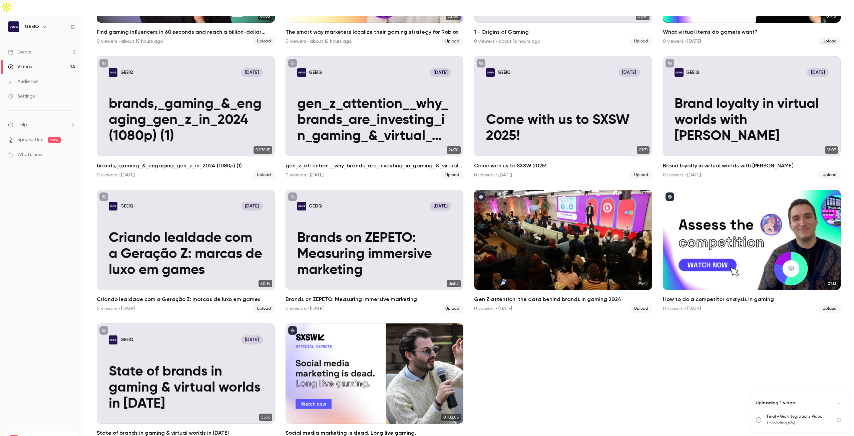 The width and height of the screenshot is (854, 436). What do you see at coordinates (374, 120) in the screenshot?
I see `p: gen_z_attention__why_brands_are_investing_in_gaming_&_virtual_worlds_in_2024 (1080p)` at bounding box center [374, 120].